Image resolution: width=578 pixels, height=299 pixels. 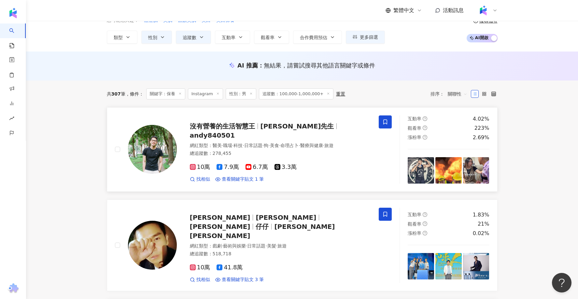 I want to click on a: search, so click(x=16, y=36).